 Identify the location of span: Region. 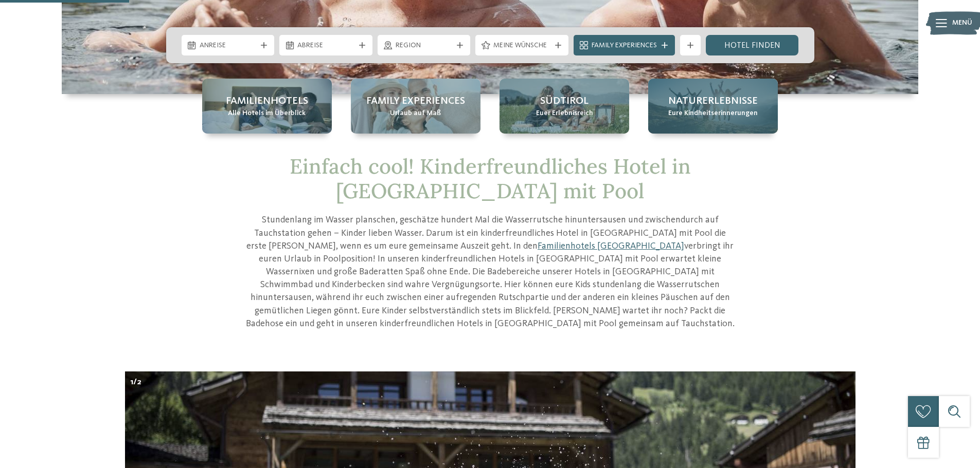
(424, 46).